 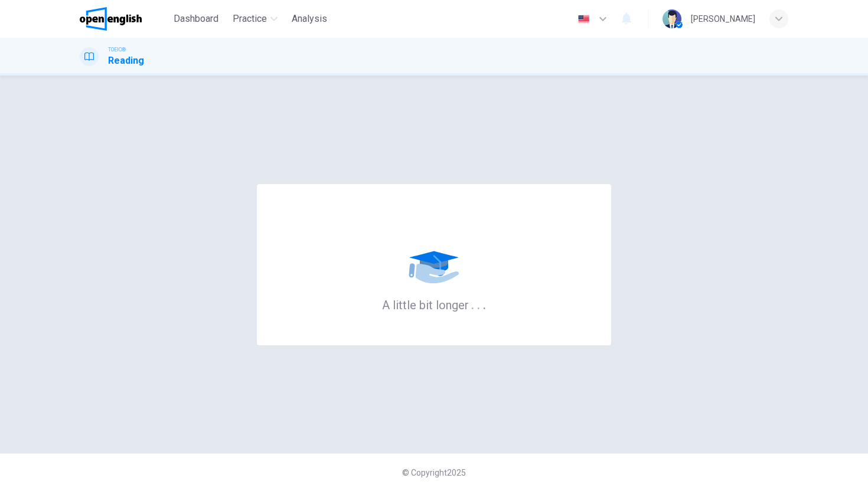 What do you see at coordinates (309, 19) in the screenshot?
I see `span: Analysis` at bounding box center [309, 19].